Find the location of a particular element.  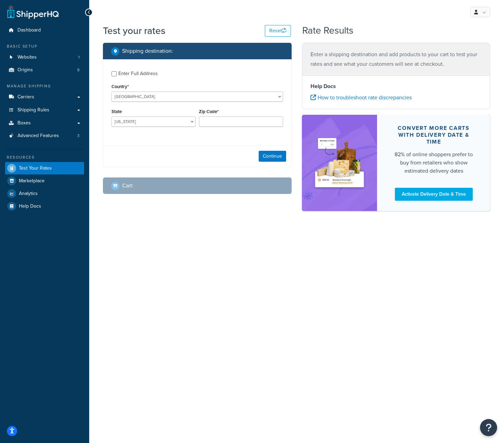

div: Convert more carts with delivery date & time is located at coordinates (433, 135).